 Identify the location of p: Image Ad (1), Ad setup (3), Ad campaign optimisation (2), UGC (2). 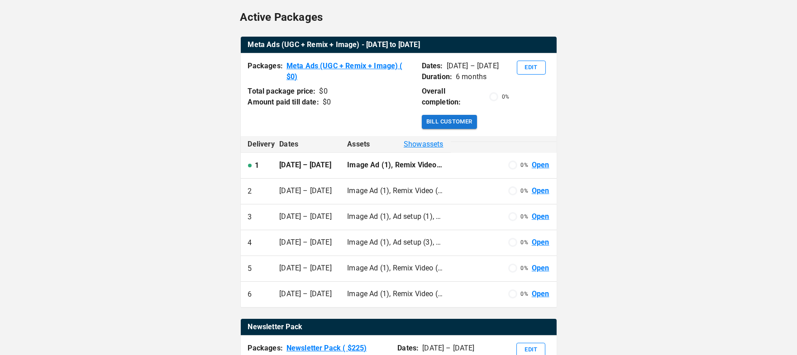
(395, 243).